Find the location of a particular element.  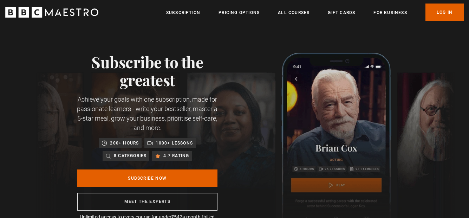

p: 200+ hours is located at coordinates (124, 143).